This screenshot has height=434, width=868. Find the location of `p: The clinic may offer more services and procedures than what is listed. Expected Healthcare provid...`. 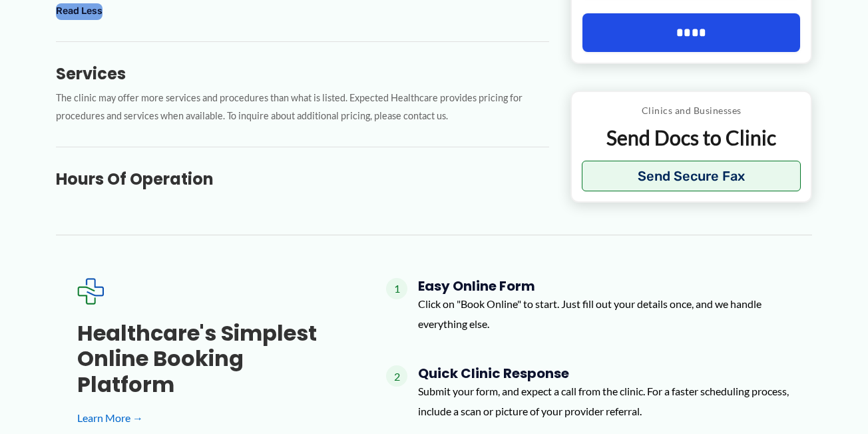

p: The clinic may offer more services and procedures than what is listed. Expected Healthcare provid... is located at coordinates (302, 108).